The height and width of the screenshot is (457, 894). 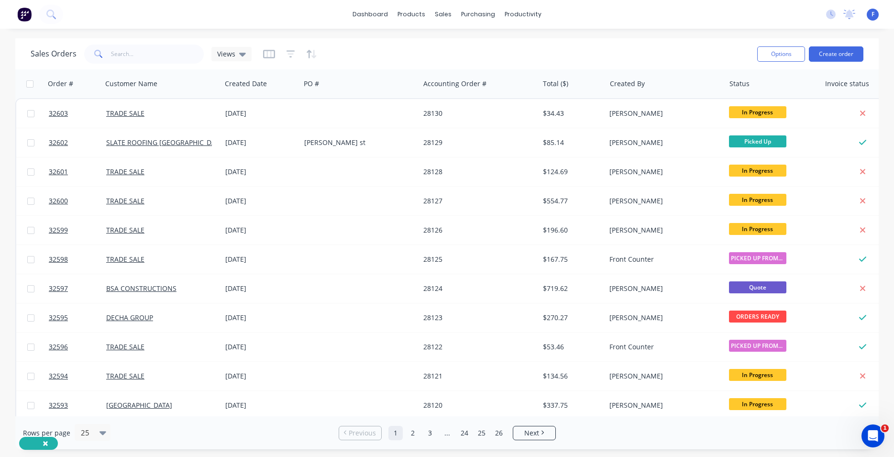 What do you see at coordinates (58, 318) in the screenshot?
I see `span: 32595` at bounding box center [58, 318].